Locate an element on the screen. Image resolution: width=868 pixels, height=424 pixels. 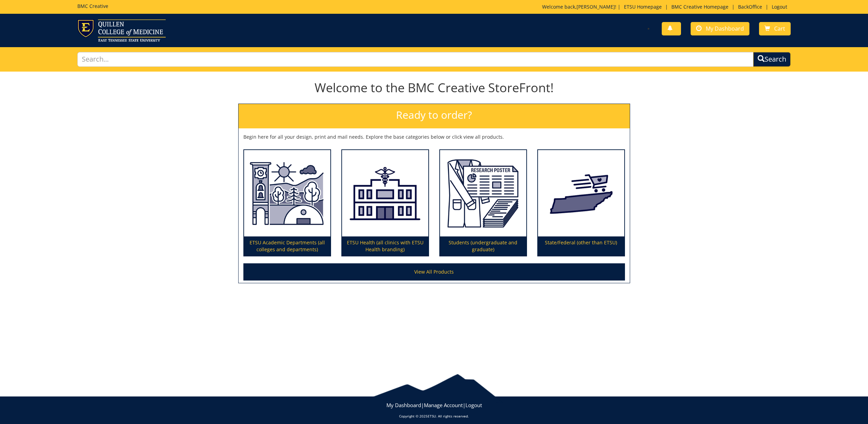
p: ETSU Academic Departments (all colleges and departments) is located at coordinates (287, 246).